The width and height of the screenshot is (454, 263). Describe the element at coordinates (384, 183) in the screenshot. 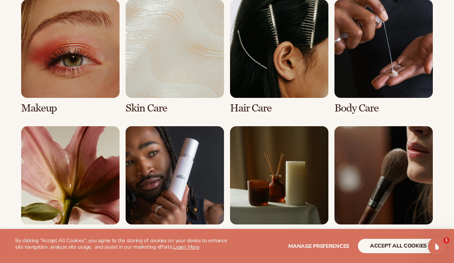

I see `div: 8 / 8` at that location.